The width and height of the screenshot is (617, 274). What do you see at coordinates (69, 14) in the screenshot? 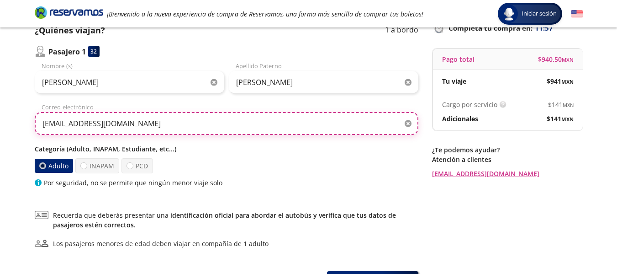
I see `a: Brand Logo` at bounding box center [69, 14].